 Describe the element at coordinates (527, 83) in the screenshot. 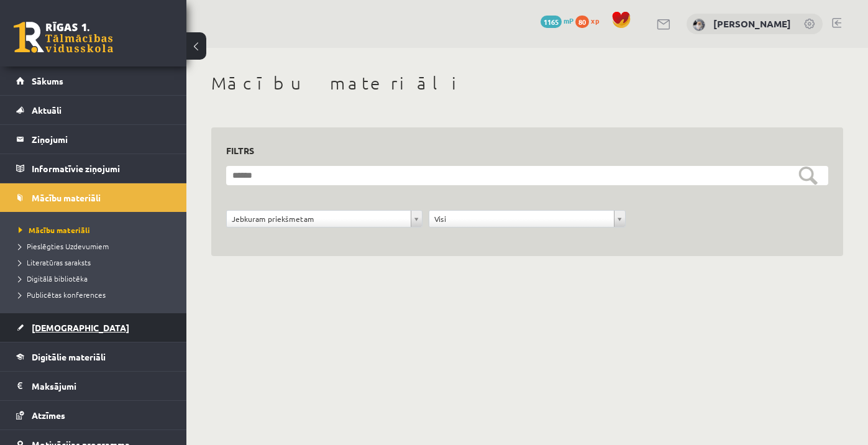

I see `h1: Mācību materiāli` at that location.